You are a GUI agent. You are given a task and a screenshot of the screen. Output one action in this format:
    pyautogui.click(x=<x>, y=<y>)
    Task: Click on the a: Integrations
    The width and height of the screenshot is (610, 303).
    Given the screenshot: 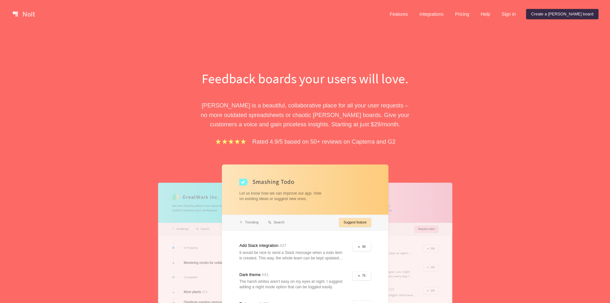 What is the action you would take?
    pyautogui.click(x=431, y=14)
    